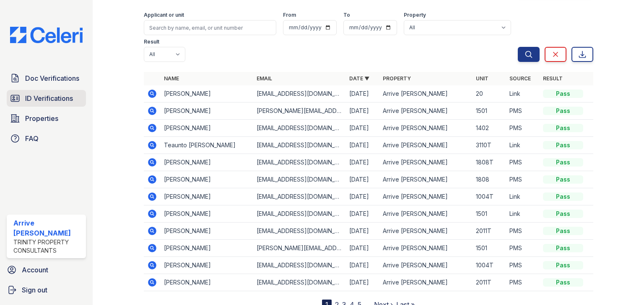 The height and width of the screenshot is (305, 644). I want to click on a: Name, so click(171, 78).